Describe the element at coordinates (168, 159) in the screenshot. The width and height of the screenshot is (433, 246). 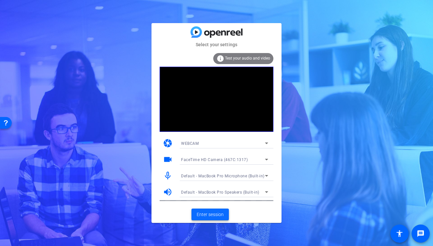
I see `mat-icon: videocam` at that location.